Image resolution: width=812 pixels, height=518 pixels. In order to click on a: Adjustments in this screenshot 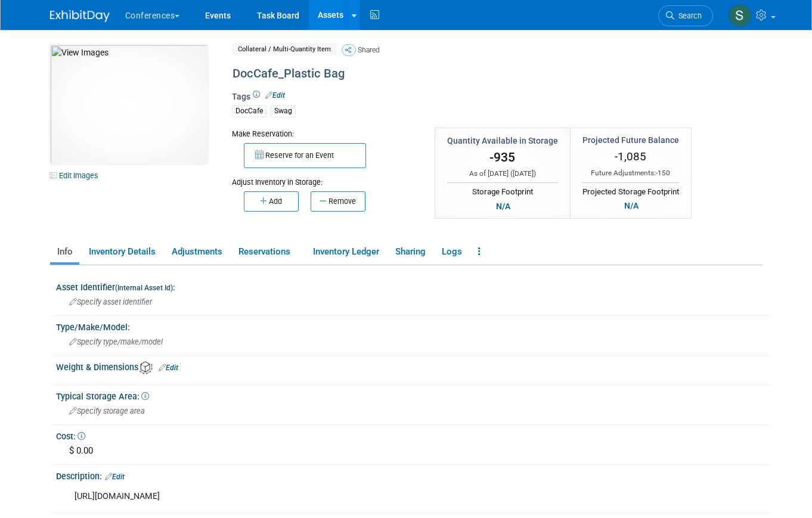, I will do `click(197, 252)`.